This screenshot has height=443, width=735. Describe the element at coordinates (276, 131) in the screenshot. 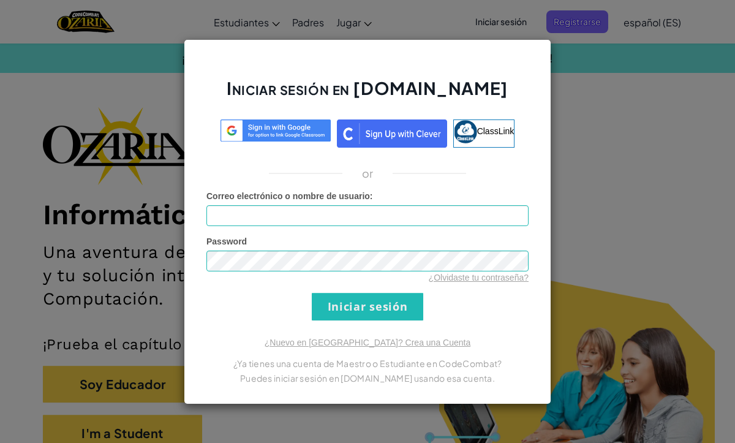

I see `img: log-in-google-sso.svg` at that location.